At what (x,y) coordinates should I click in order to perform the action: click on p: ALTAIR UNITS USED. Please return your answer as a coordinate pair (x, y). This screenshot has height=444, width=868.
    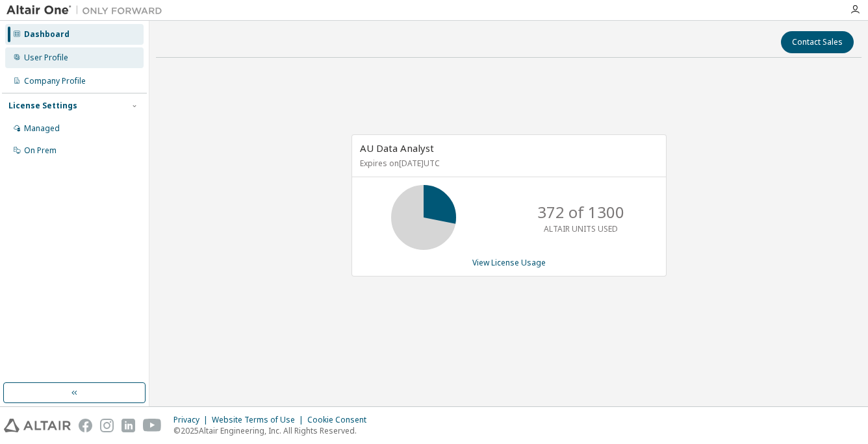
    Looking at the image, I should click on (580, 229).